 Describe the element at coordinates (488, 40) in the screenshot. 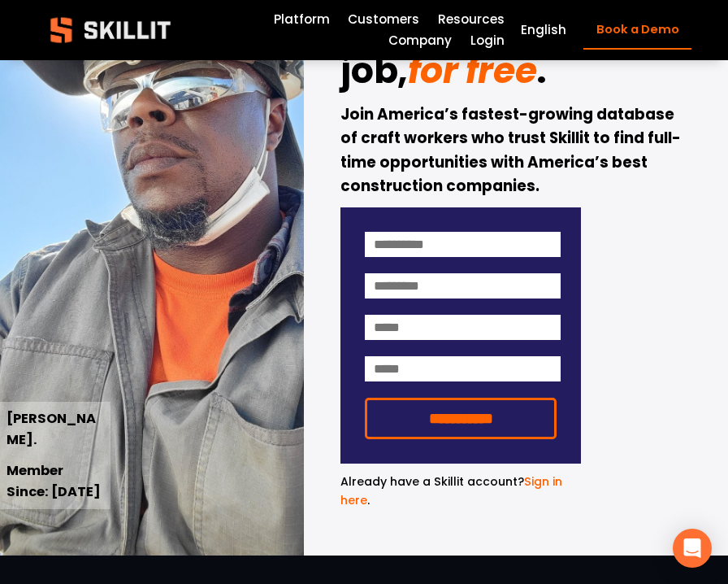

I see `a: Login` at that location.